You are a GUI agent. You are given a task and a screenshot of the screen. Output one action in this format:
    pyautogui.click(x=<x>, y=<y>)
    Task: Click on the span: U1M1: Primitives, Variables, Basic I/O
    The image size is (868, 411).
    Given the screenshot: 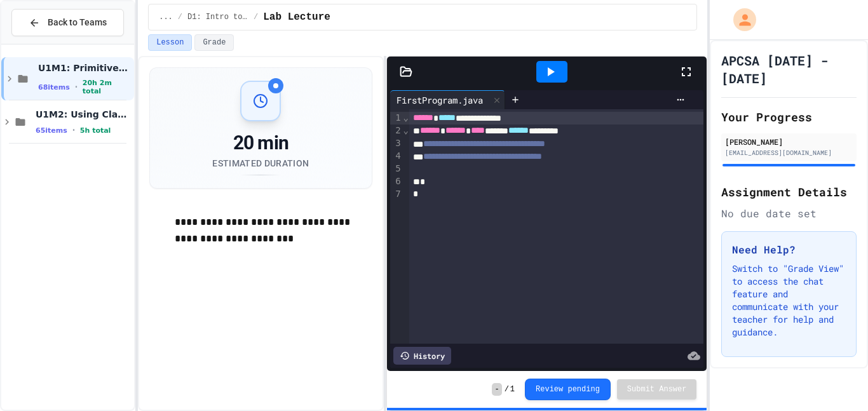 What is the action you would take?
    pyautogui.click(x=84, y=68)
    